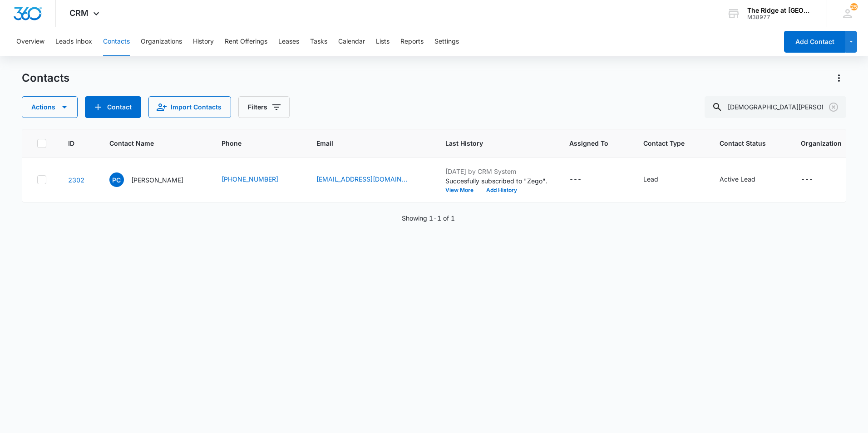 Image resolution: width=868 pixels, height=433 pixels. Describe the element at coordinates (412, 42) in the screenshot. I see `button: Reports` at that location.